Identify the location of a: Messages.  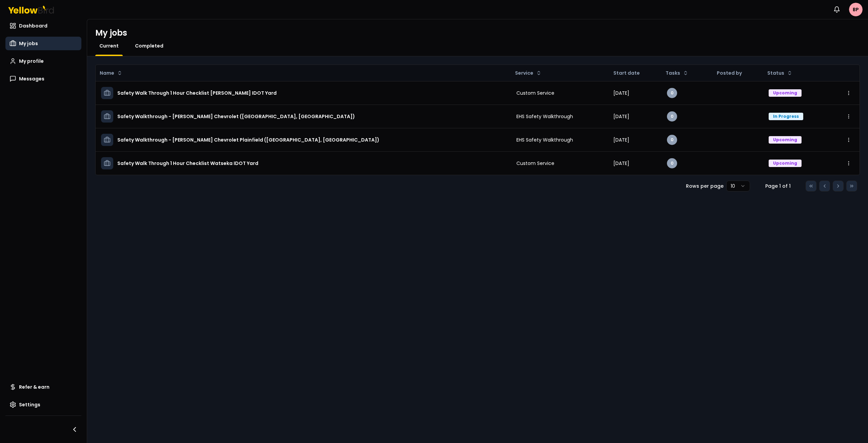
(43, 79).